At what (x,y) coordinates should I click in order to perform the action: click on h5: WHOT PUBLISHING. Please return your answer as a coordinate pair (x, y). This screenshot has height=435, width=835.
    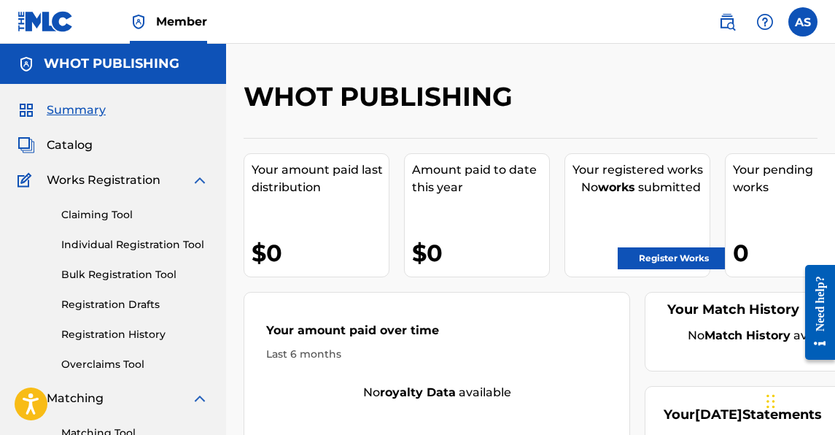
    Looking at the image, I should click on (112, 63).